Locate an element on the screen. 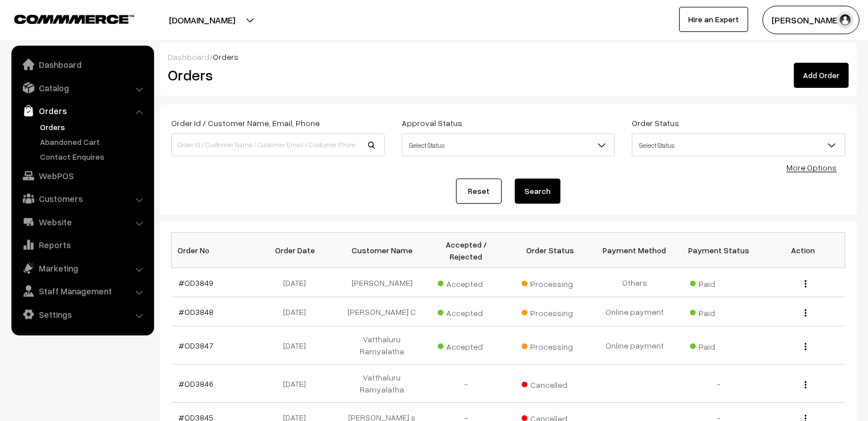 This screenshot has width=868, height=421. img: COMMMERCE is located at coordinates (74, 19).